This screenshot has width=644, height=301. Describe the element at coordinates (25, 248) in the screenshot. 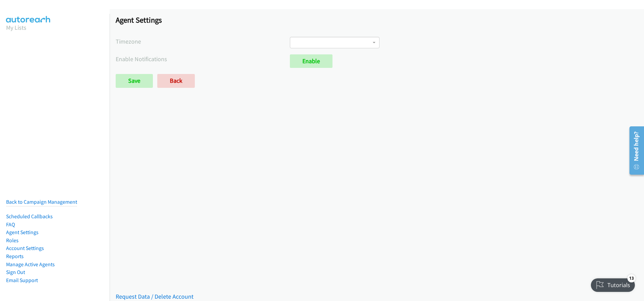

I see `a: Account Settings` at that location.